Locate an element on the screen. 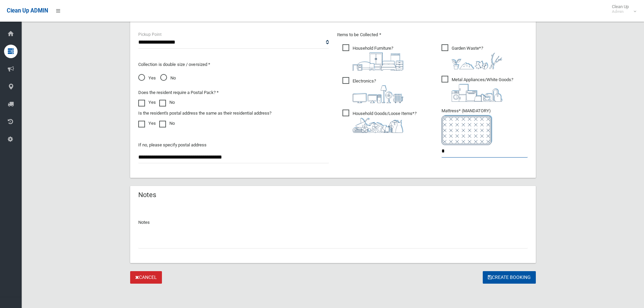  span: Clean Up ADMIN is located at coordinates (27, 11).